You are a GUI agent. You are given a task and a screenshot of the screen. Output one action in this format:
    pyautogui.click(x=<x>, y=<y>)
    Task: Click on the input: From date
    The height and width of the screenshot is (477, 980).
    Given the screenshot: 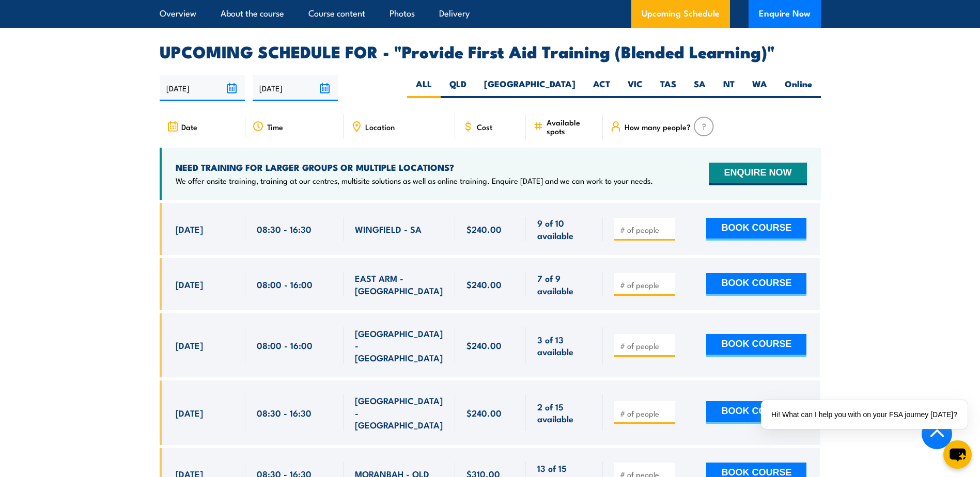 What is the action you would take?
    pyautogui.click(x=202, y=88)
    